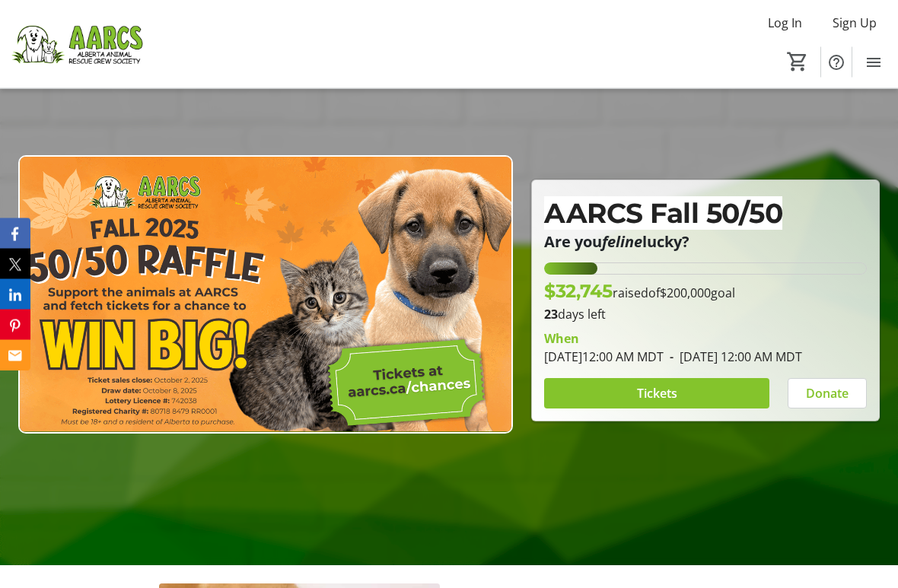 The width and height of the screenshot is (898, 588). What do you see at coordinates (784, 23) in the screenshot?
I see `button: Log In` at bounding box center [784, 23].